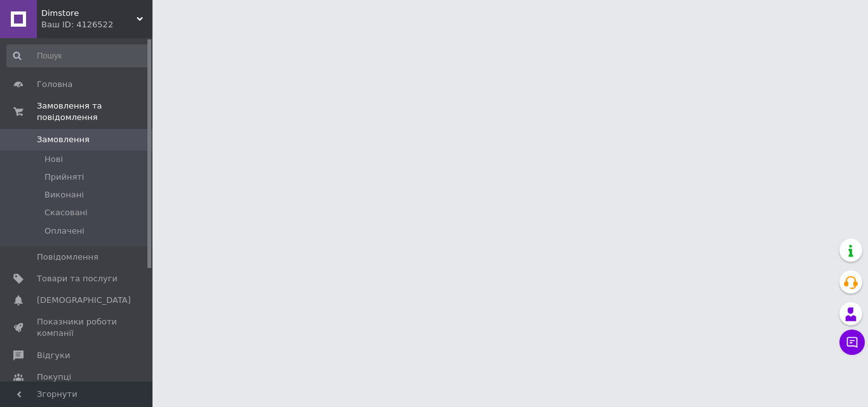 This screenshot has width=868, height=407. I want to click on span: Головна, so click(55, 84).